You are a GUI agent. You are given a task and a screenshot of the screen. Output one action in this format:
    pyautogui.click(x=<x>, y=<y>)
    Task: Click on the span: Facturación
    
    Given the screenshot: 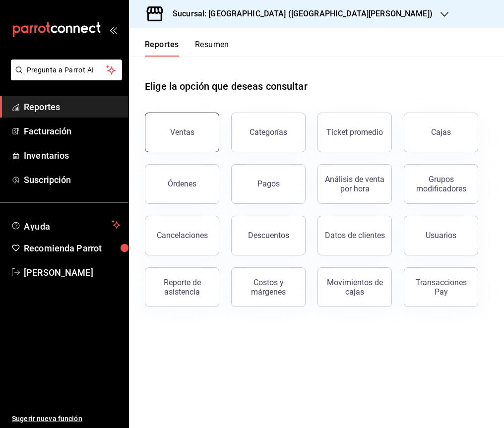 What is the action you would take?
    pyautogui.click(x=72, y=131)
    